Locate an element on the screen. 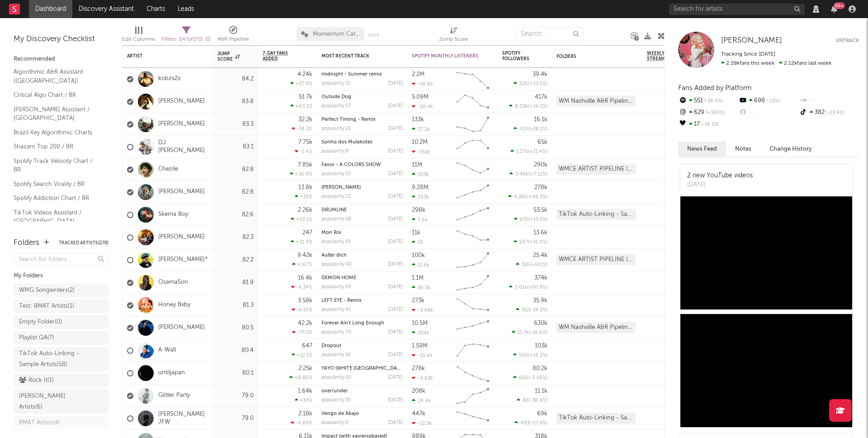 This screenshot has width=868, height=438. div: 374k is located at coordinates (541, 278).